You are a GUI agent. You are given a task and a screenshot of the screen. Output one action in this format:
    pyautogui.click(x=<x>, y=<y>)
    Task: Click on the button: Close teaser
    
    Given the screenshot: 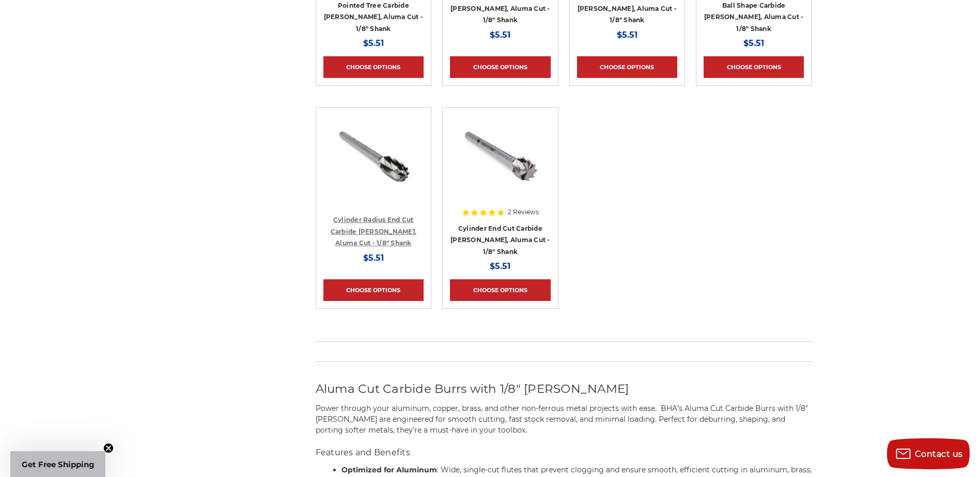 What is the action you would take?
    pyautogui.click(x=109, y=448)
    